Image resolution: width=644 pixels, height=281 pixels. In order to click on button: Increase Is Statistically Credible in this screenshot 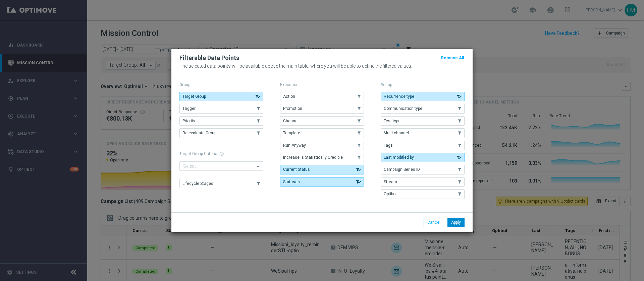, I will do `click(322, 157)`.